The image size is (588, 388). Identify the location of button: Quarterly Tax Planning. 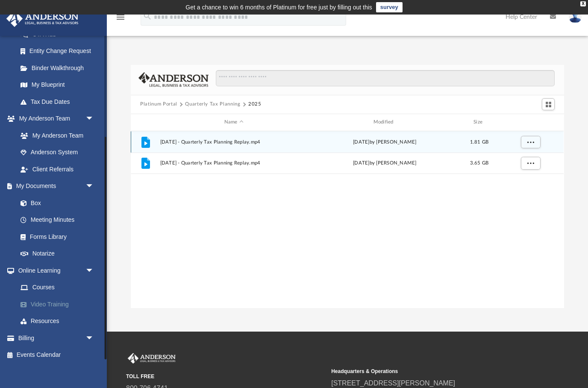
(212, 104).